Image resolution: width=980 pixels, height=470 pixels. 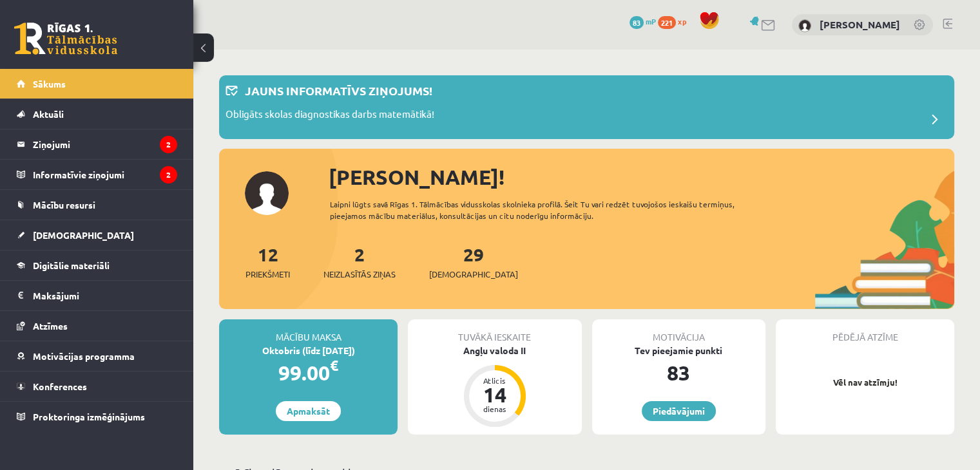 What do you see at coordinates (71, 266) in the screenshot?
I see `span: Digitālie materiāli` at bounding box center [71, 266].